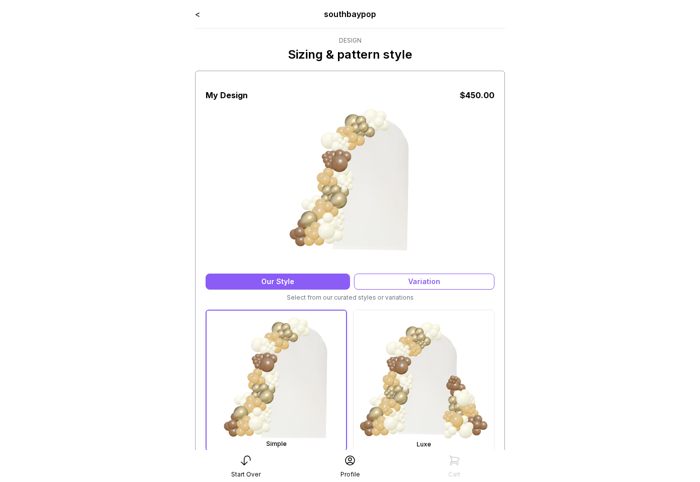 The width and height of the screenshot is (700, 482). What do you see at coordinates (424, 380) in the screenshot?
I see `img: Luxe` at bounding box center [424, 380].